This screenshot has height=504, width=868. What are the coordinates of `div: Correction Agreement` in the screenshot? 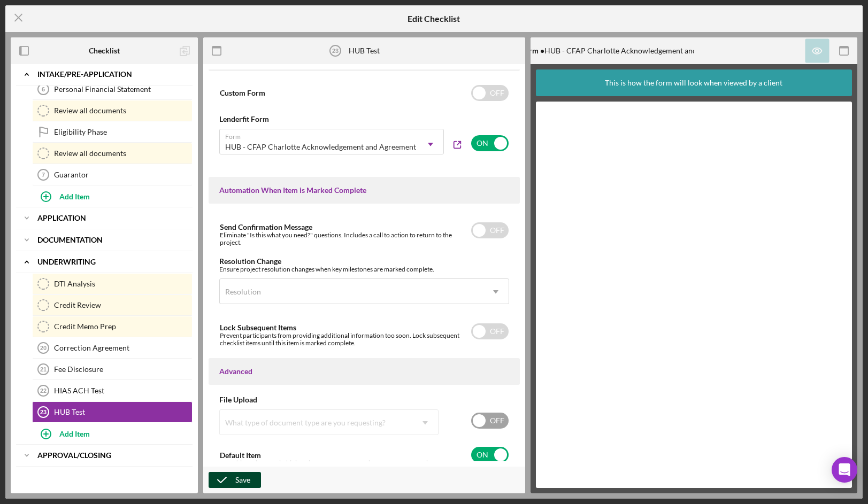 It's located at (123, 348).